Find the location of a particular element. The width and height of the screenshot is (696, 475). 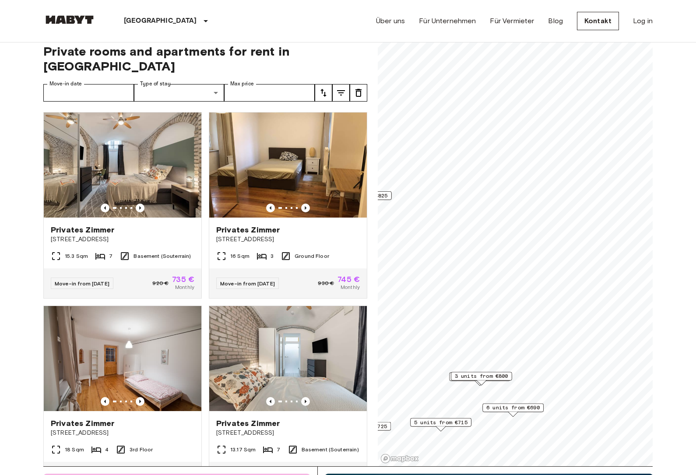

a: Für Vermieter is located at coordinates (512, 21).